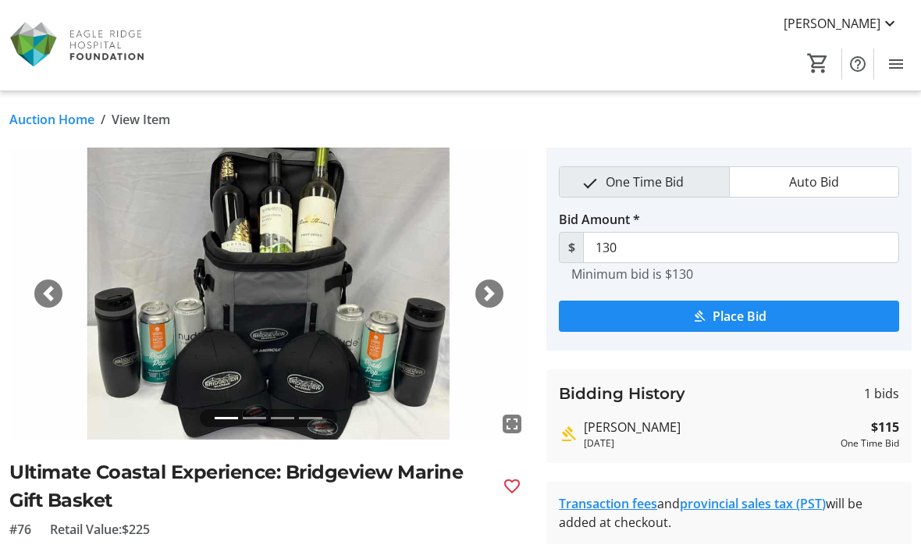 Image resolution: width=921 pixels, height=552 pixels. Describe the element at coordinates (608, 503) in the screenshot. I see `a: Transaction fees` at that location.